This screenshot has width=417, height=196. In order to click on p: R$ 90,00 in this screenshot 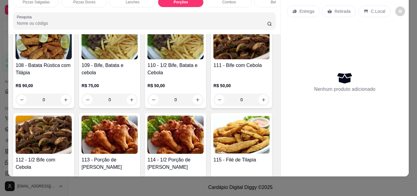, I will do `click(44, 85)`.